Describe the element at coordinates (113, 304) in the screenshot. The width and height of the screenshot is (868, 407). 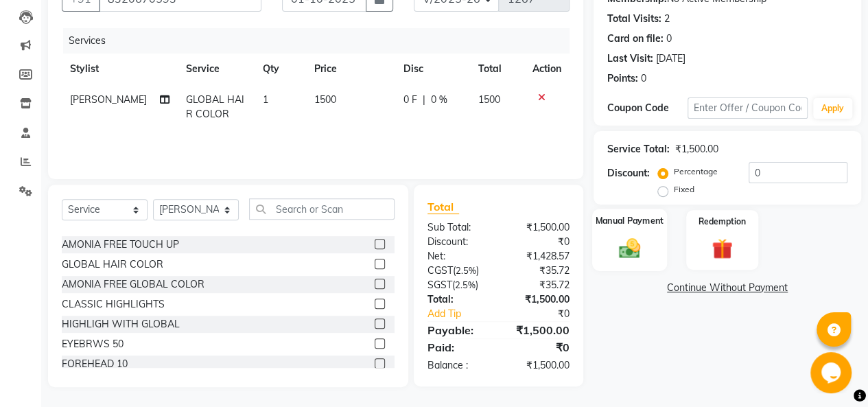
I see `div: CLASSIC HIGHLIGHTS` at that location.